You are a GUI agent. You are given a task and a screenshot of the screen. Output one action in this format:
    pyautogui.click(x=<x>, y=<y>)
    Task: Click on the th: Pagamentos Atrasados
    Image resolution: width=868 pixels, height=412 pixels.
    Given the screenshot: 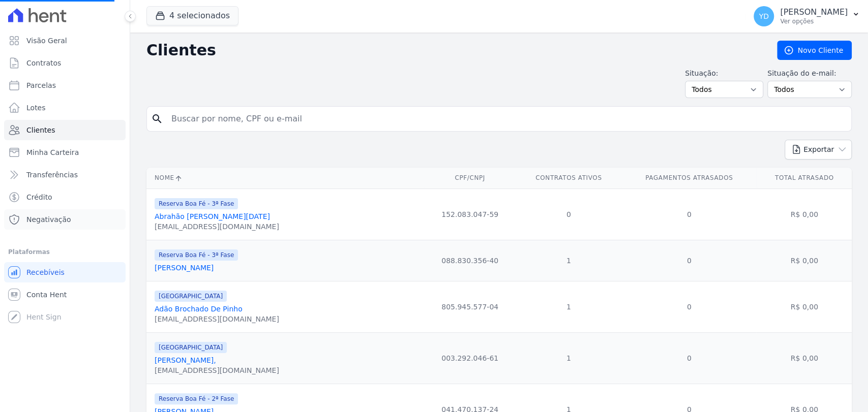 What is the action you would take?
    pyautogui.click(x=689, y=178)
    